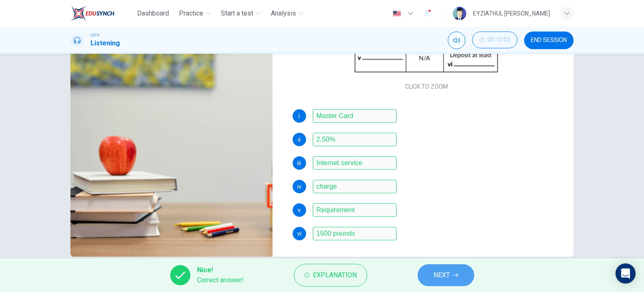  Describe the element at coordinates (153, 13) in the screenshot. I see `a: Dashboard` at that location.